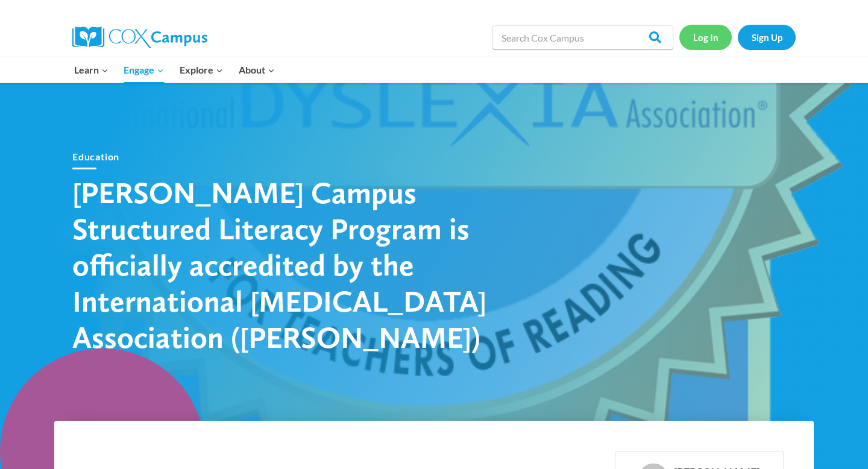 The image size is (868, 469). Describe the element at coordinates (583, 37) in the screenshot. I see `input: Search Cox Campus` at that location.